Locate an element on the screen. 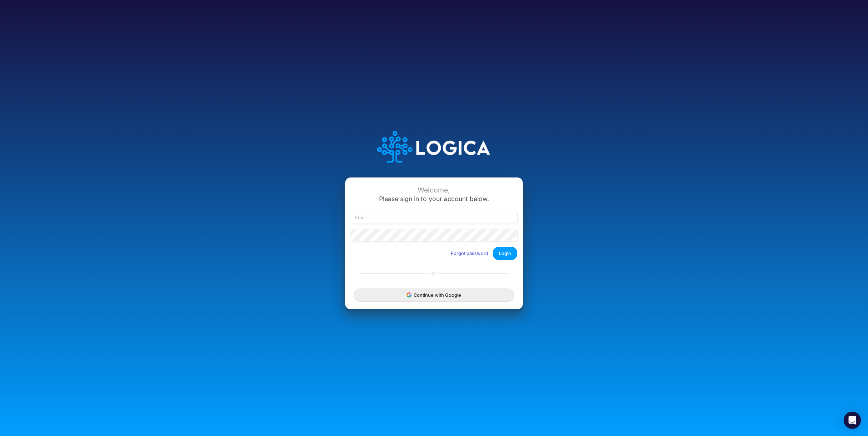  div: Welcome, is located at coordinates (434, 190).